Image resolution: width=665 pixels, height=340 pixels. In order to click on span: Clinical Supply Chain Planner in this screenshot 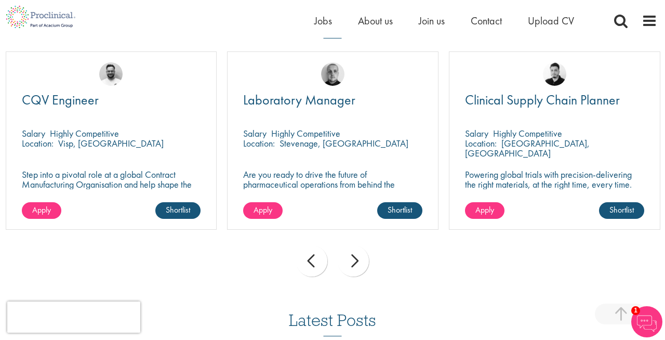, I will do `click(542, 100)`.